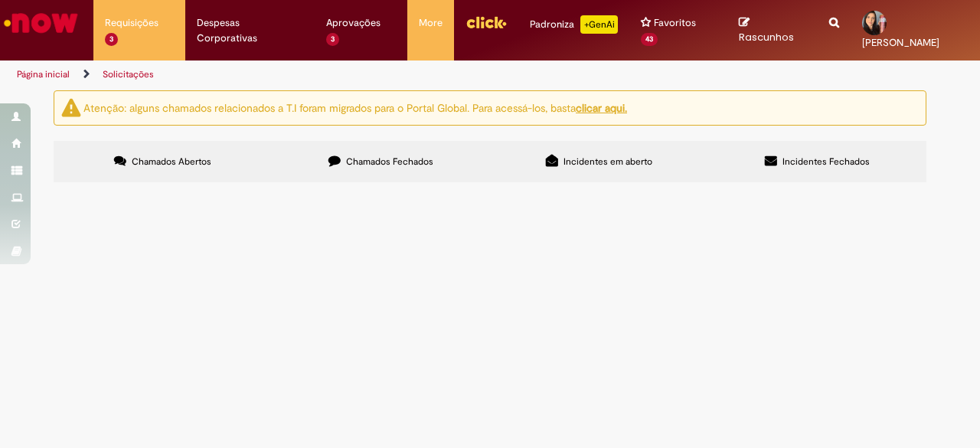 Image resolution: width=980 pixels, height=448 pixels. What do you see at coordinates (601, 108) in the screenshot?
I see `a: clicar aqui.` at bounding box center [601, 108].